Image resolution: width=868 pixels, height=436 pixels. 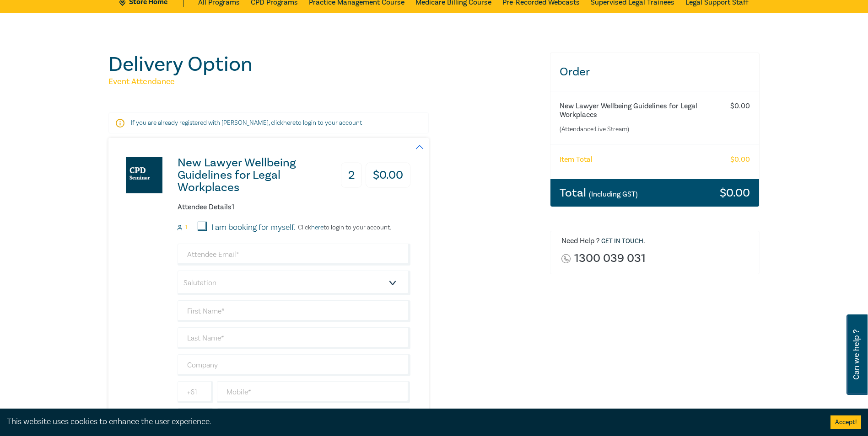 What do you see at coordinates (636, 129) in the screenshot?
I see `small: (Attendance: Live Stream )` at bounding box center [636, 129].